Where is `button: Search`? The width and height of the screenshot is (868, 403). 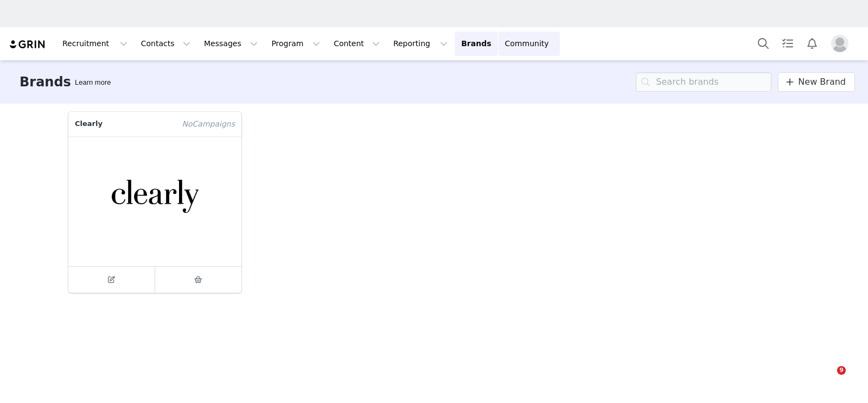
button: Search is located at coordinates (764, 44).